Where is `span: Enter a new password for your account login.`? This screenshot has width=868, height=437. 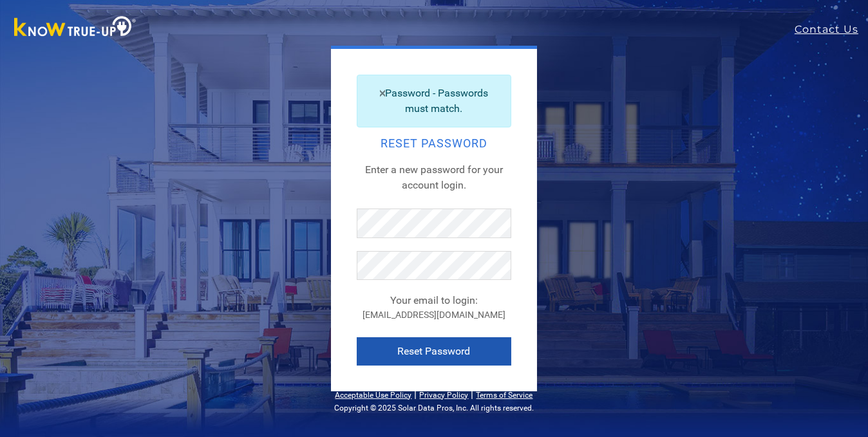
span: Enter a new password for your account login. is located at coordinates (434, 177).